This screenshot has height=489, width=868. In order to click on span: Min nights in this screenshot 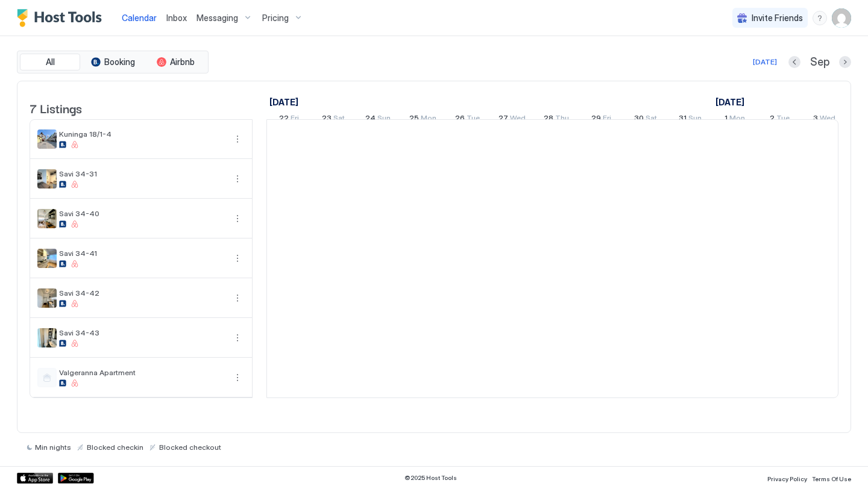, I will do `click(53, 447)`.